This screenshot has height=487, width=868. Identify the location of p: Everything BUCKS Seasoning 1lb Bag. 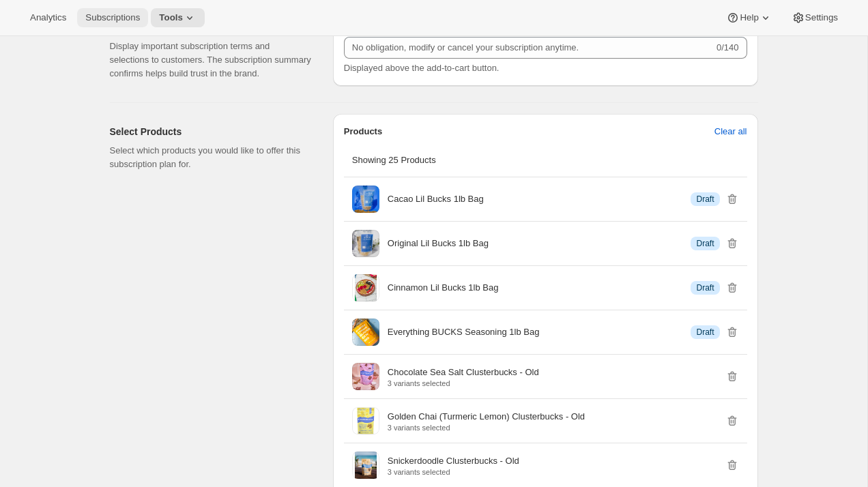
(463, 332).